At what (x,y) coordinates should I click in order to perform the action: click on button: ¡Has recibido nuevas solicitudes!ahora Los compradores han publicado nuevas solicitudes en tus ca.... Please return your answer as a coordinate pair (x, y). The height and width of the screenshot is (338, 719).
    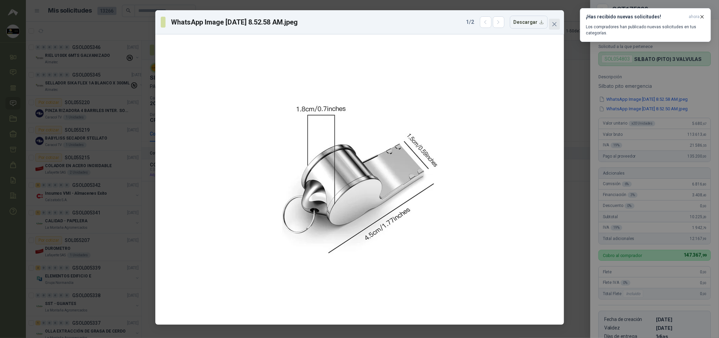
    Looking at the image, I should click on (645, 25).